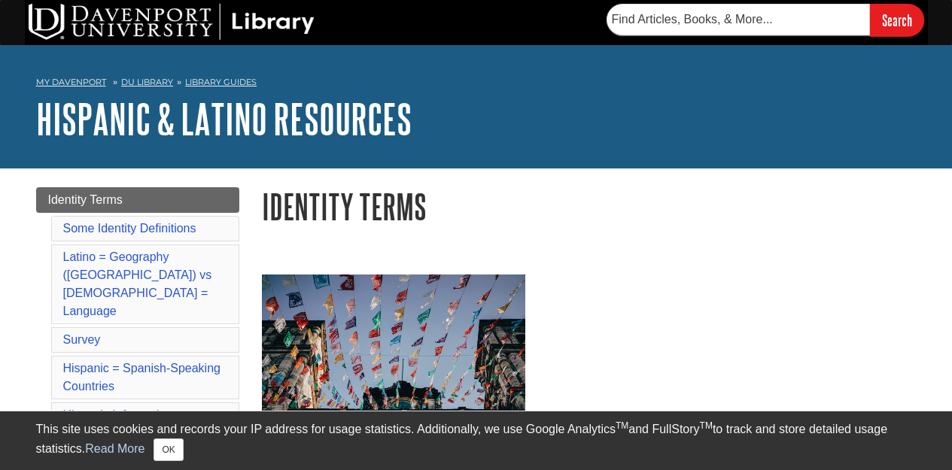 Image resolution: width=952 pixels, height=470 pixels. Describe the element at coordinates (71, 82) in the screenshot. I see `a: My Davenport` at that location.